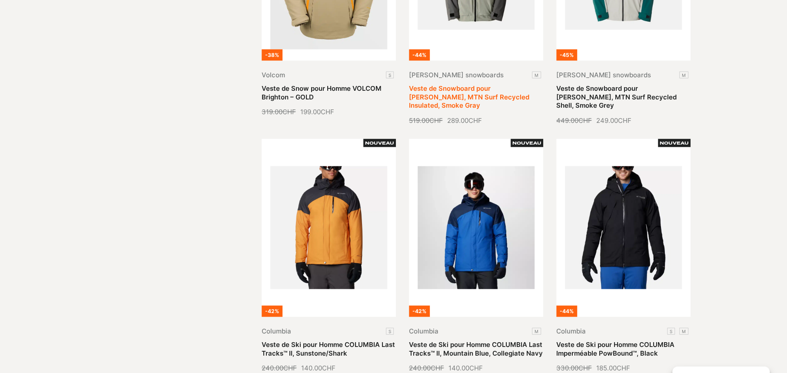 The height and width of the screenshot is (373, 787). Describe the element at coordinates (476, 349) in the screenshot. I see `a: Veste de Ski pour Homme COLUMBIA Last Tracks™ II, Mountain Blue, Collegiate Navy` at that location.